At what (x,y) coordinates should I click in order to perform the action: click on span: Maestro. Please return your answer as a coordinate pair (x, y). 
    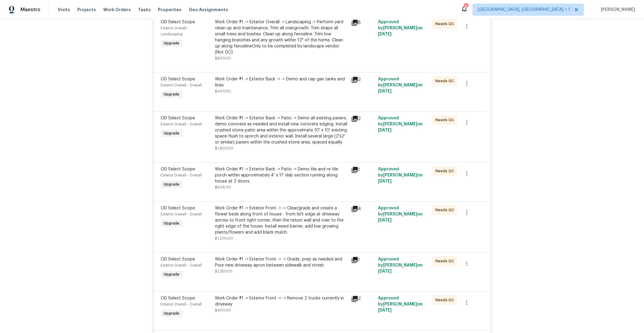
    Looking at the image, I should click on (30, 9).